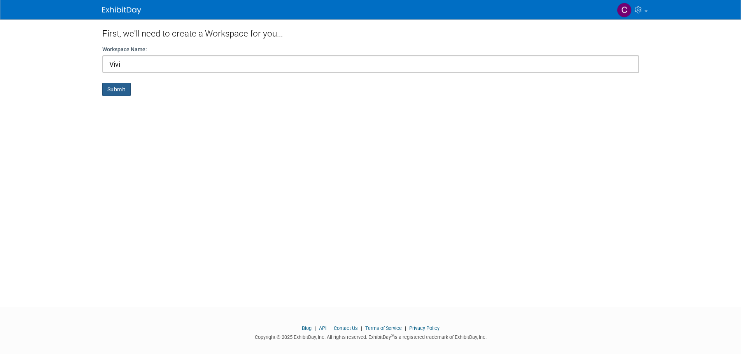 Image resolution: width=741 pixels, height=354 pixels. Describe the element at coordinates (322, 328) in the screenshot. I see `a: API` at that location.